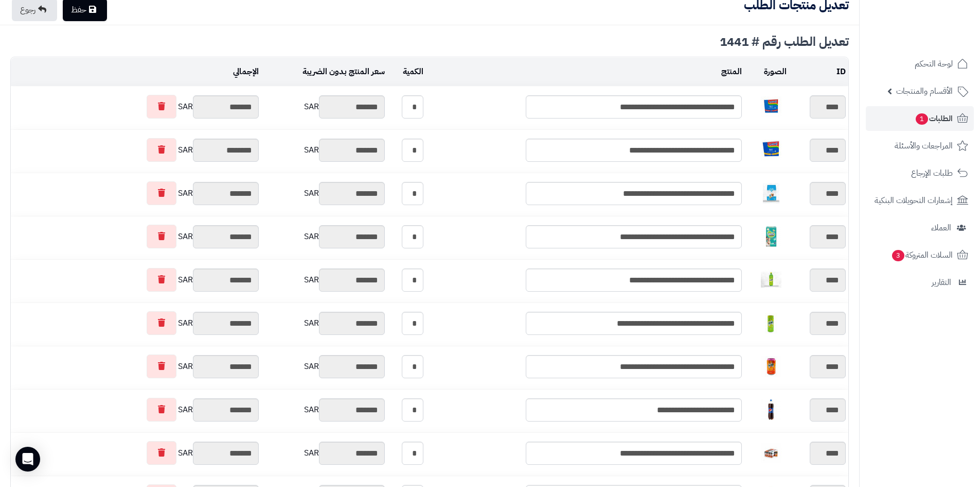 The width and height of the screenshot is (980, 487). I want to click on td: الإجمالي, so click(136, 71).